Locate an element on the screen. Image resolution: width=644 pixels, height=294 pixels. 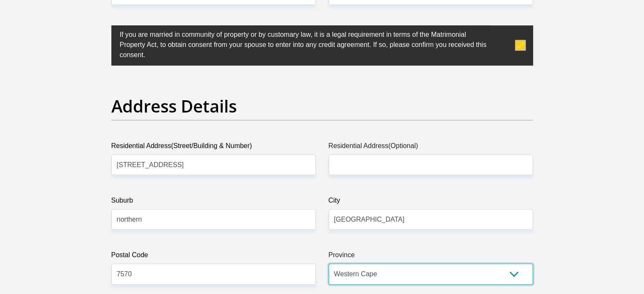
input: Postal Code is located at coordinates (213, 274).